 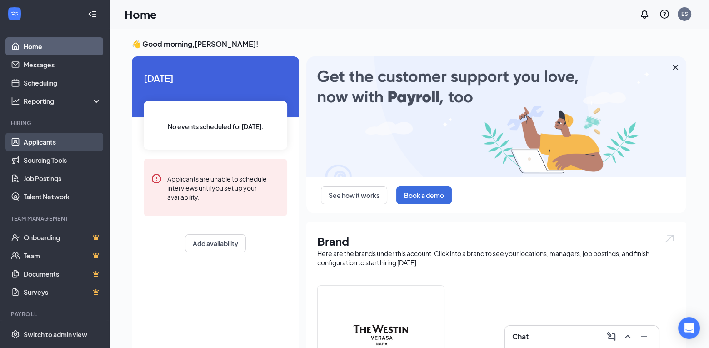 What do you see at coordinates (92, 14) in the screenshot?
I see `svg: Collapse` at bounding box center [92, 14].